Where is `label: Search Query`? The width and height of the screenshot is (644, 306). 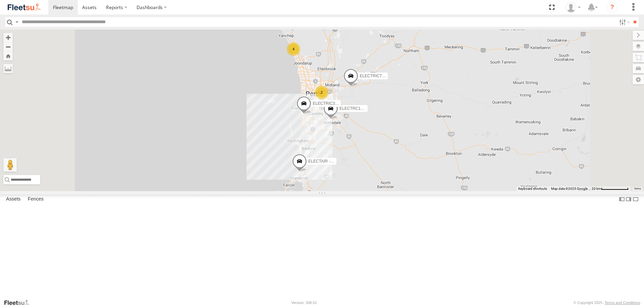 label: Search Query is located at coordinates (17, 22).